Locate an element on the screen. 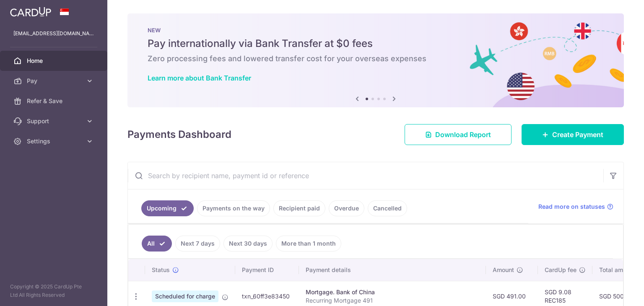  span: Settings is located at coordinates (55, 141).